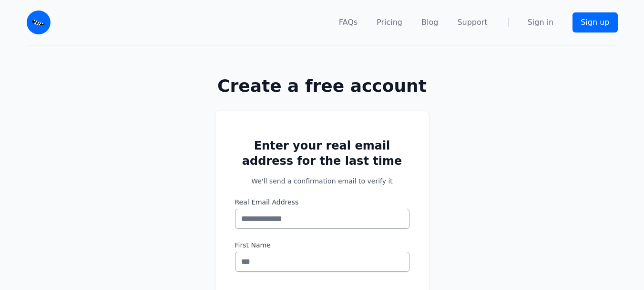 The width and height of the screenshot is (644, 290). I want to click on img: Email Monster, so click(39, 22).